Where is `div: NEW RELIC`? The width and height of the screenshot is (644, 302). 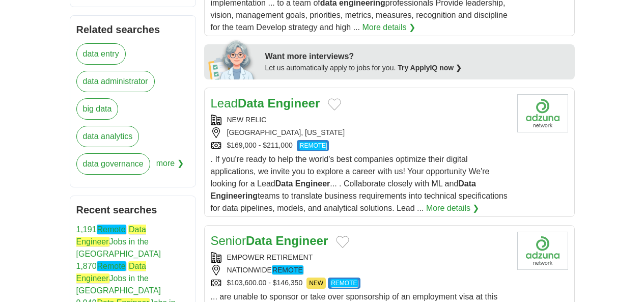 div: NEW RELIC is located at coordinates (360, 120).